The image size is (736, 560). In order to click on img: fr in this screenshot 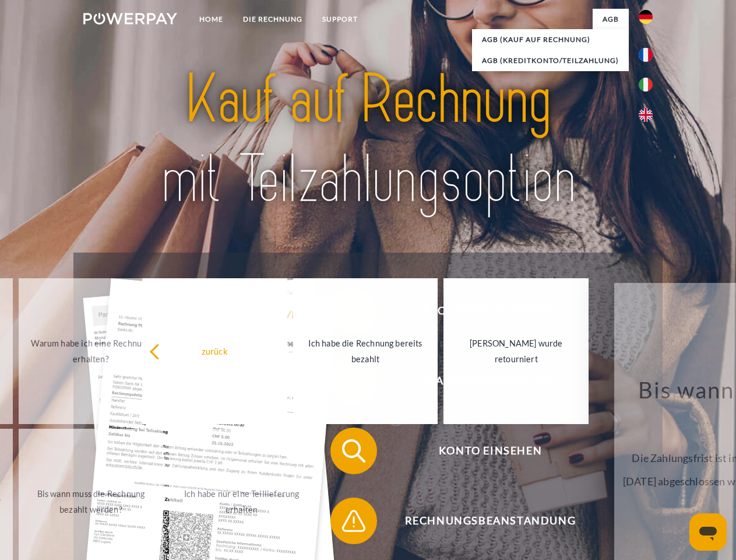, I will do `click(645, 55)`.